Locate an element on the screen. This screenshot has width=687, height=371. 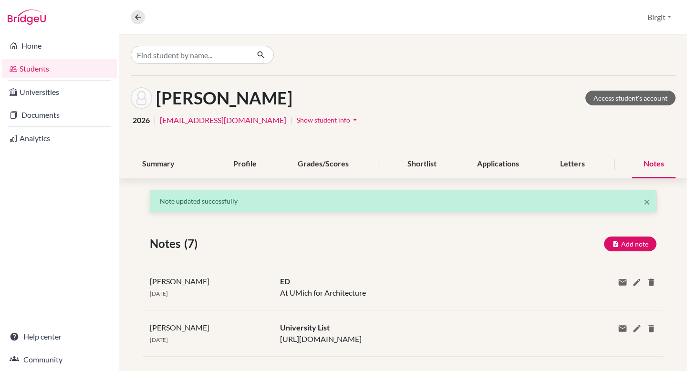
p: Note updated successfully is located at coordinates (403, 201).